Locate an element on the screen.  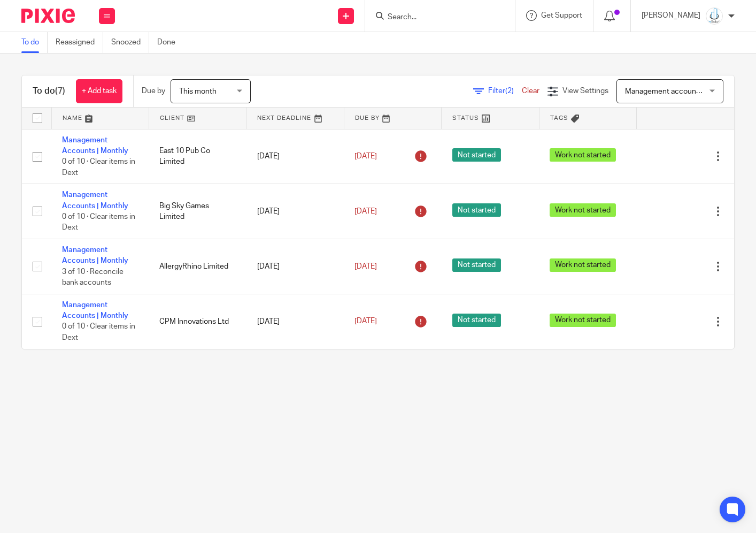
img: Logo_PNG.png is located at coordinates (715, 16).